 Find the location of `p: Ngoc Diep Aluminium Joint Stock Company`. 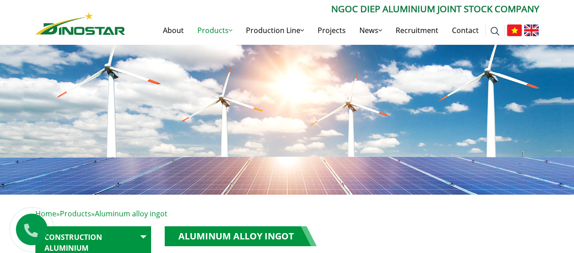

p: Ngoc Diep Aluminium Joint Stock Company is located at coordinates (332, 9).